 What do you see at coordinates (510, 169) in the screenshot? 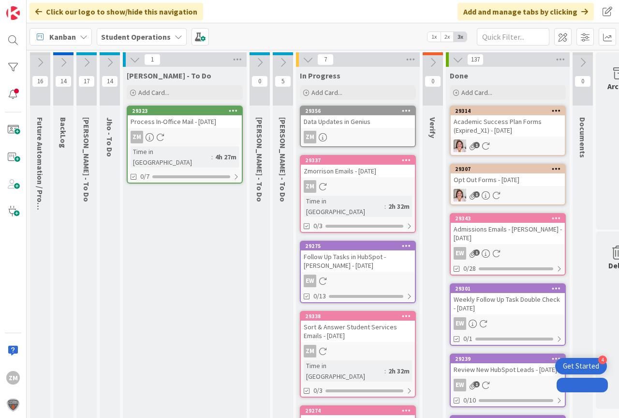
I see `div: 29307` at bounding box center [510, 169].